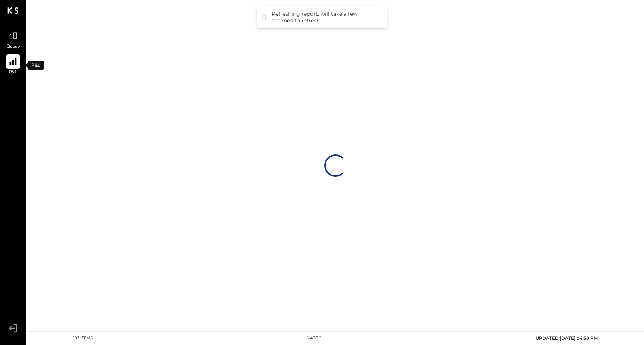 The width and height of the screenshot is (644, 345). Describe the element at coordinates (13, 73) in the screenshot. I see `span: P&L` at that location.